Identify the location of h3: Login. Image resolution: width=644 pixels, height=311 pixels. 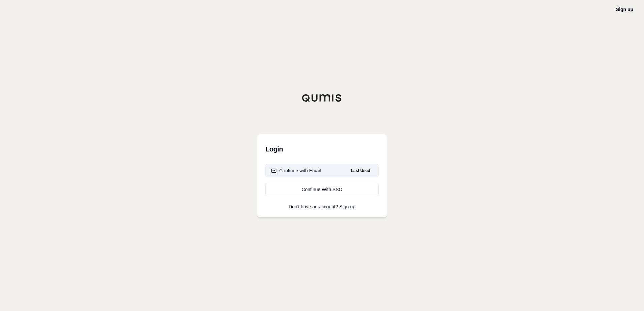
(322, 149).